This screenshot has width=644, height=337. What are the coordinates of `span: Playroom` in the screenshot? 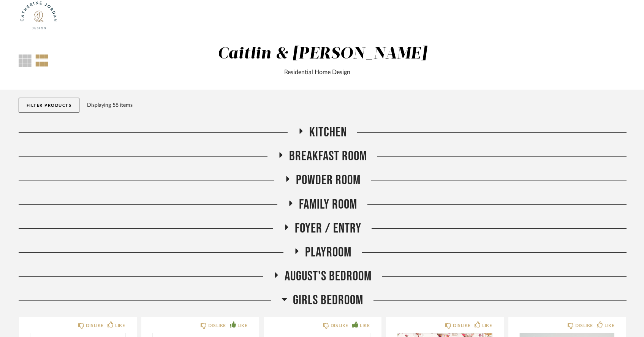 It's located at (328, 252).